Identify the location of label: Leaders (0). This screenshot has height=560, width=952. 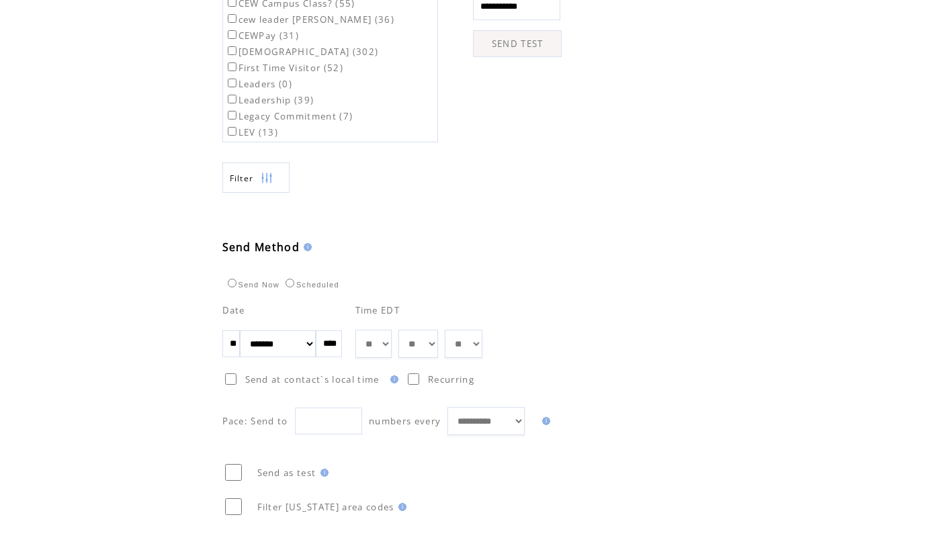
(258, 84).